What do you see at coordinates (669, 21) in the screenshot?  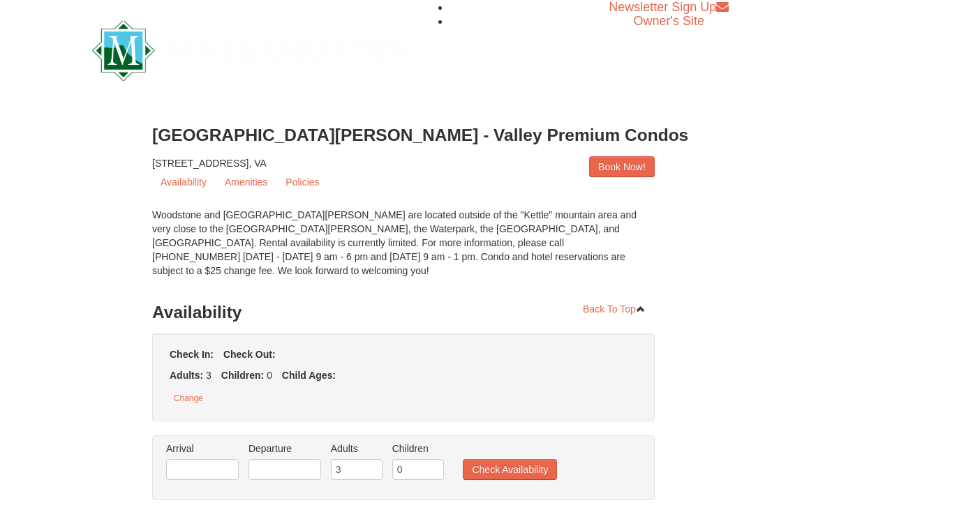 I see `a: Owner's Site` at bounding box center [669, 21].